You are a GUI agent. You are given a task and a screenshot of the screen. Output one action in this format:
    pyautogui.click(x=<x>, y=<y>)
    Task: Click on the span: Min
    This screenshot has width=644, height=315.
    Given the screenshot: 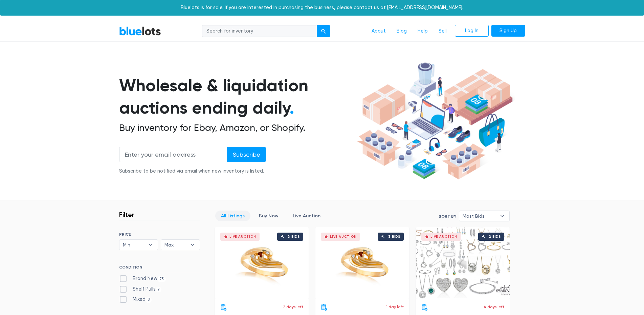 What is the action you would take?
    pyautogui.click(x=134, y=244)
    